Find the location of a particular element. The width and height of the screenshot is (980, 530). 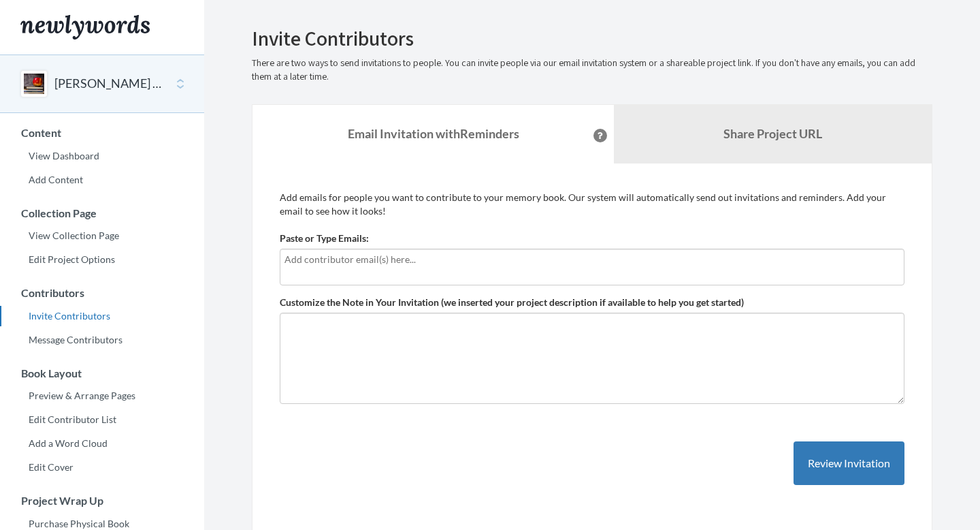

p: Add emails for people you want to contribute to your memory book. Our system will automatically s... is located at coordinates (592, 204).